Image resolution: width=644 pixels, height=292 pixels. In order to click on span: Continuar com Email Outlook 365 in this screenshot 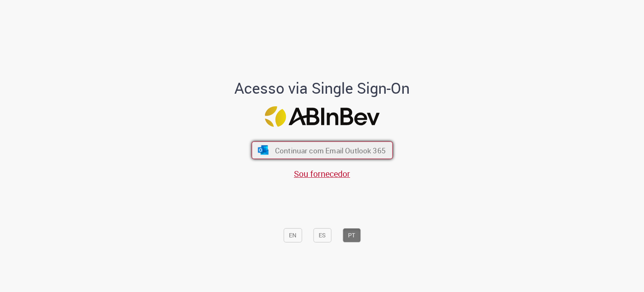, I will do `click(330, 150)`.